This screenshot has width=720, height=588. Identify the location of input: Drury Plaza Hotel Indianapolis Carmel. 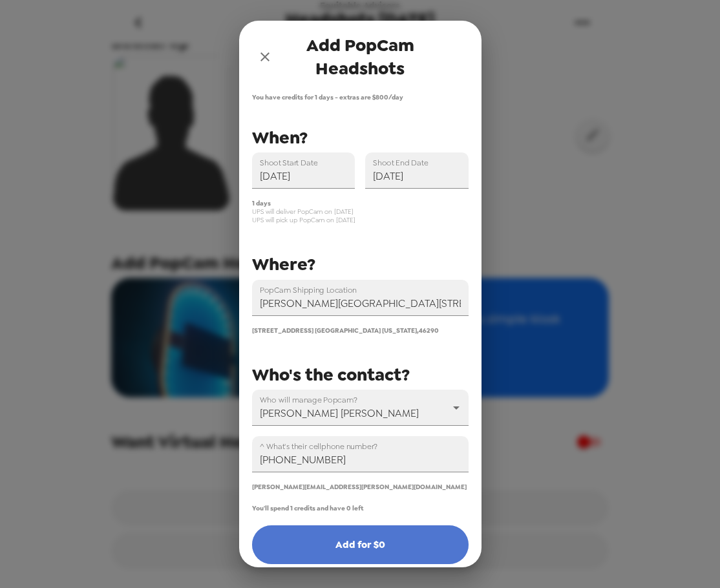
(360, 298).